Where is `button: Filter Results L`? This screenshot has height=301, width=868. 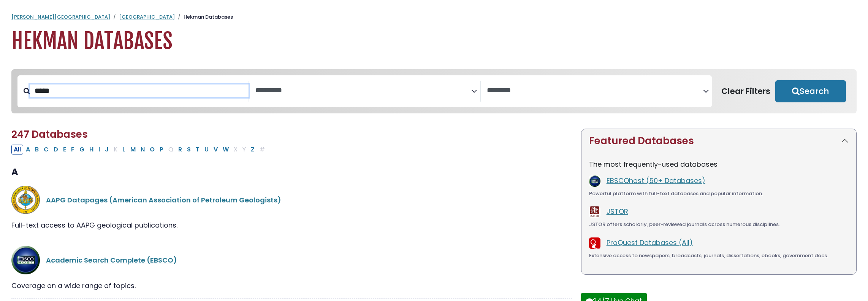 button: Filter Results L is located at coordinates (124, 150).